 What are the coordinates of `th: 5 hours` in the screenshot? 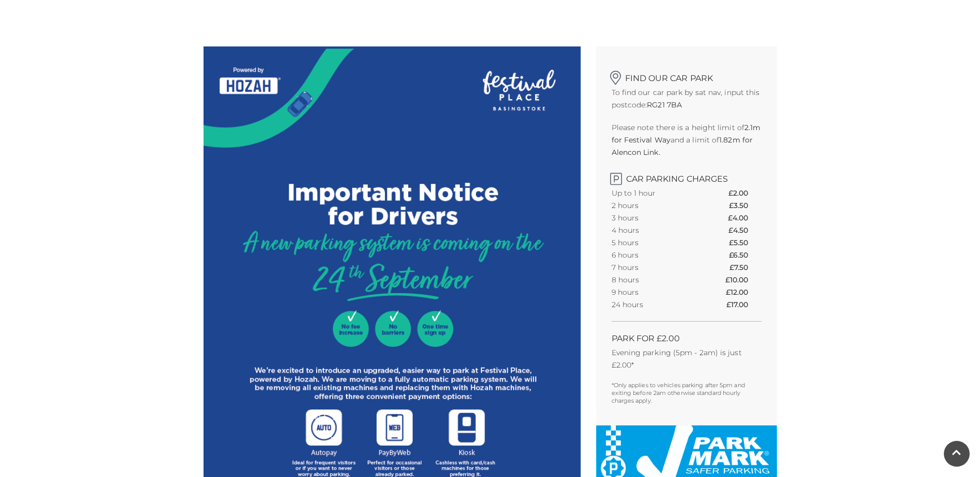 It's located at (653, 242).